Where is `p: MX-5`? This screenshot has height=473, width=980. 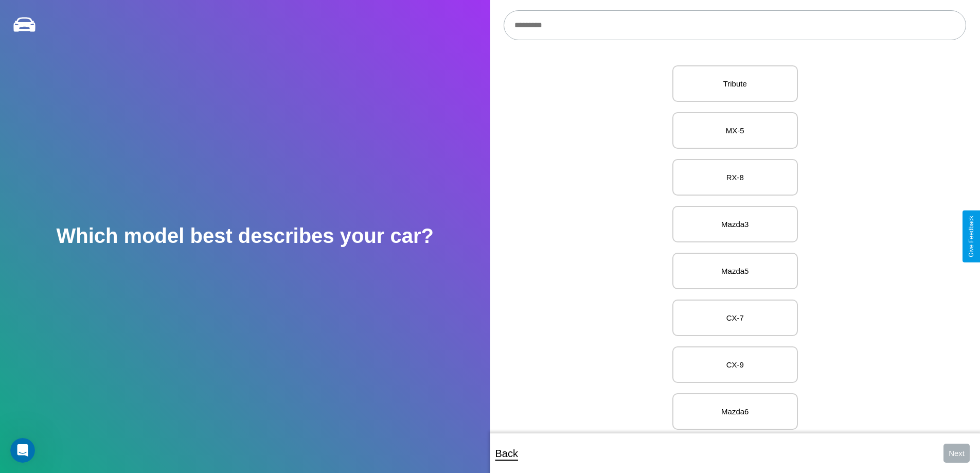
p: MX-5 is located at coordinates (735, 130).